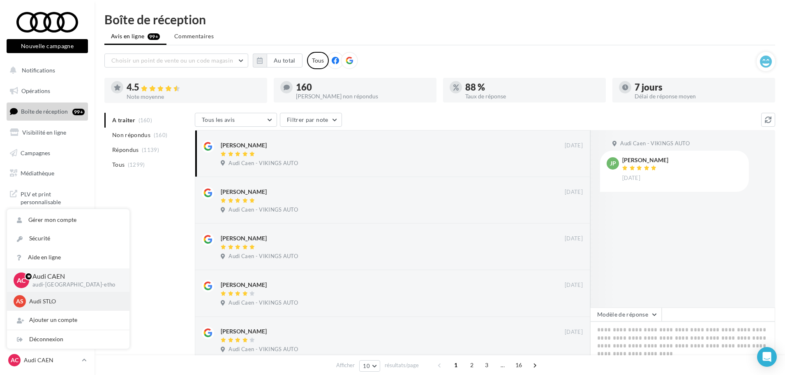  What do you see at coordinates (35, 152) in the screenshot?
I see `span: Campagnes` at bounding box center [35, 152].